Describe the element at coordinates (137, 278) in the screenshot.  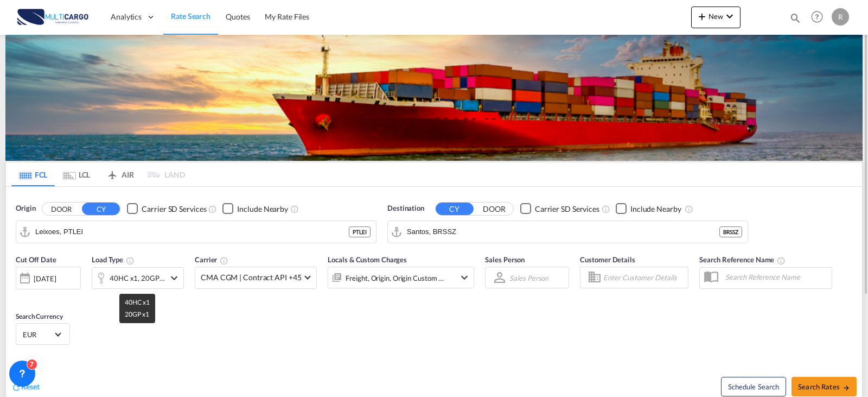
I see `div: 40HC x1 20GP x1` at that location.